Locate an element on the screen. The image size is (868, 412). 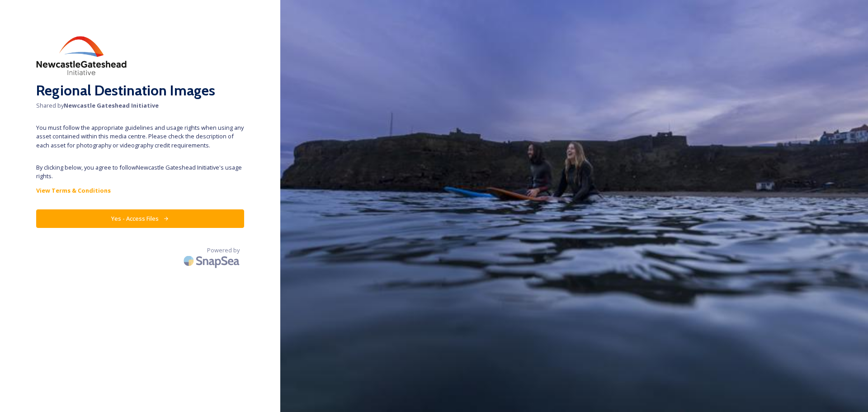
a: View Terms & Conditions is located at coordinates (140, 191).